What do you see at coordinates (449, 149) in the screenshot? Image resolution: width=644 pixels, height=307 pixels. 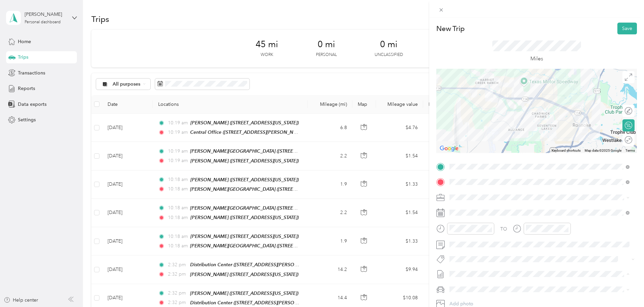 I see `img: Google` at bounding box center [449, 149].